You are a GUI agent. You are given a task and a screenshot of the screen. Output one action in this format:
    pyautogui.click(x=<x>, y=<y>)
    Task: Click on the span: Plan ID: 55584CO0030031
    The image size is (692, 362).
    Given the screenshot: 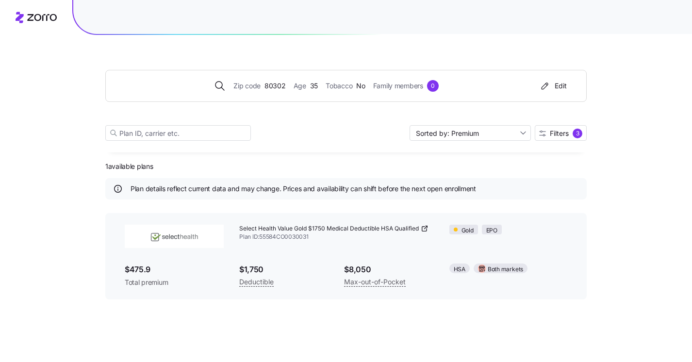 What is the action you would take?
    pyautogui.click(x=336, y=237)
    